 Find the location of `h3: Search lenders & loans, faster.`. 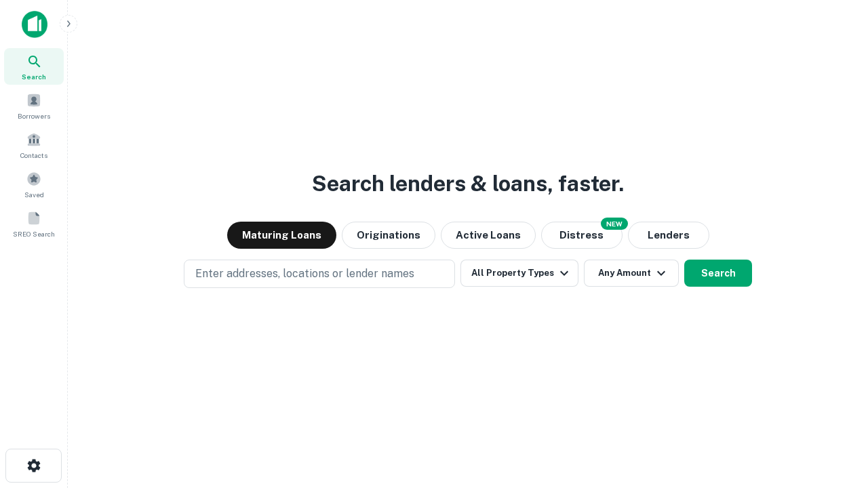

h3: Search lenders & loans, faster. is located at coordinates (468, 183).